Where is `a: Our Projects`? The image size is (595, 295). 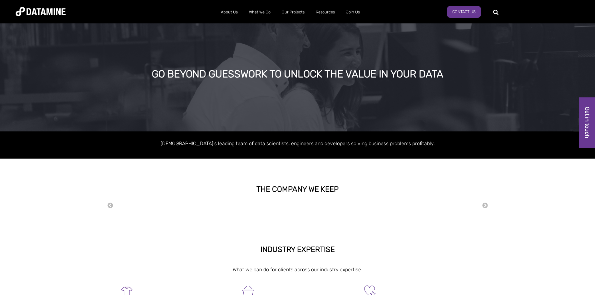 a: Our Projects is located at coordinates (293, 12).